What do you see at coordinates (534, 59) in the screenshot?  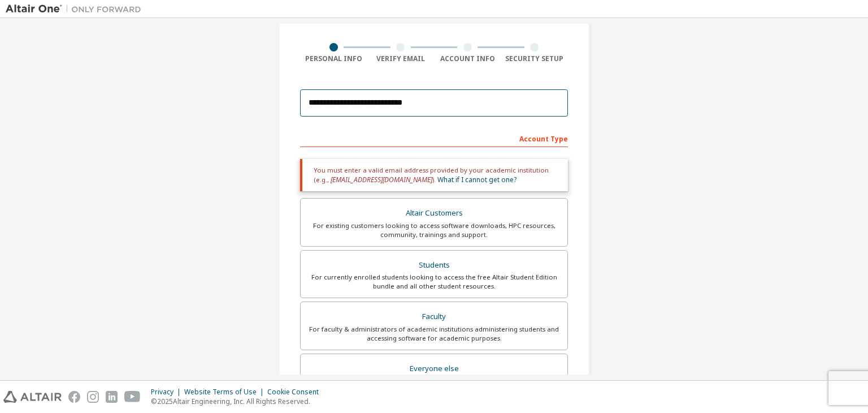 I see `div: Security Setup` at bounding box center [534, 59].